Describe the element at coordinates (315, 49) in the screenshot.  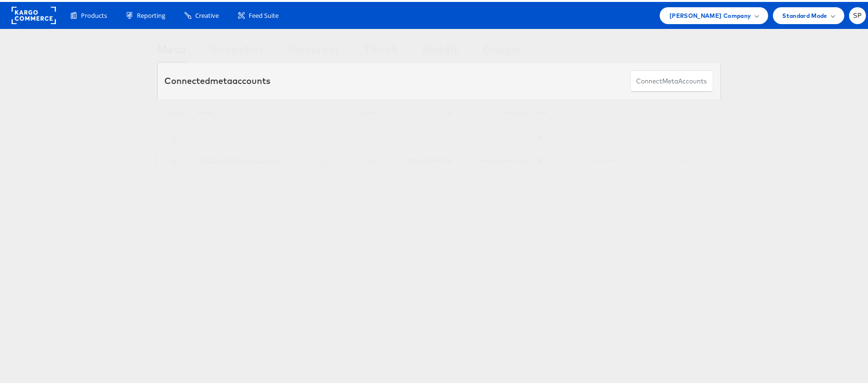
I see `div: Pinterest` at that location.